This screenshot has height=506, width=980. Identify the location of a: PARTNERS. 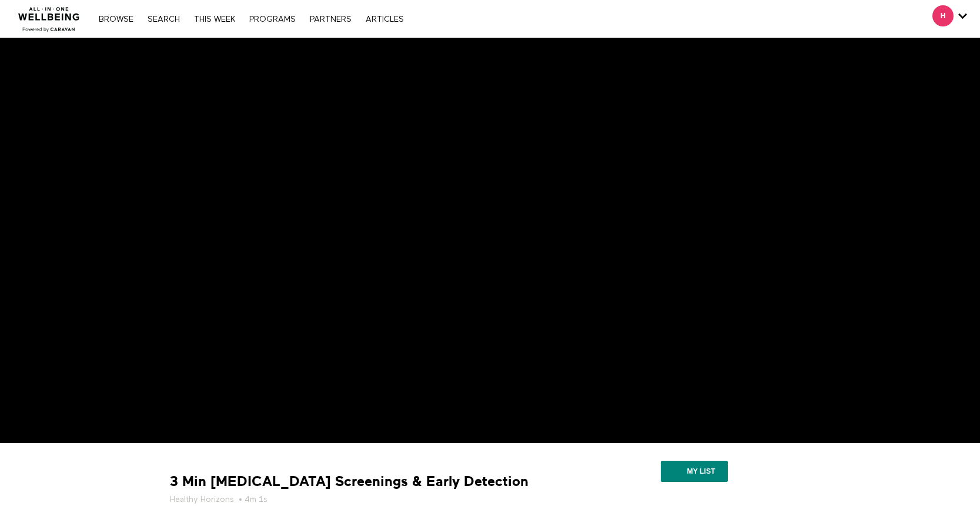
(330, 20).